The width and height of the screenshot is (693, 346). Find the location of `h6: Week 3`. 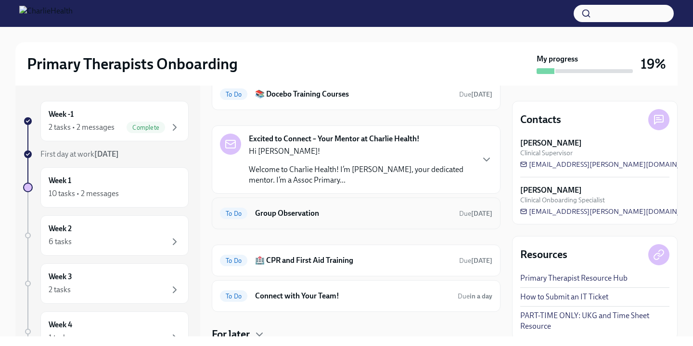

h6: Week 3 is located at coordinates (60, 277).